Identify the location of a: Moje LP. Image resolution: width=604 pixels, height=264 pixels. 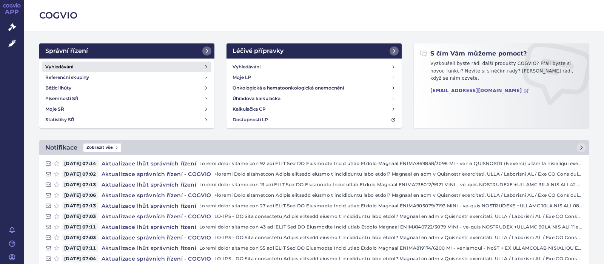
(314, 77).